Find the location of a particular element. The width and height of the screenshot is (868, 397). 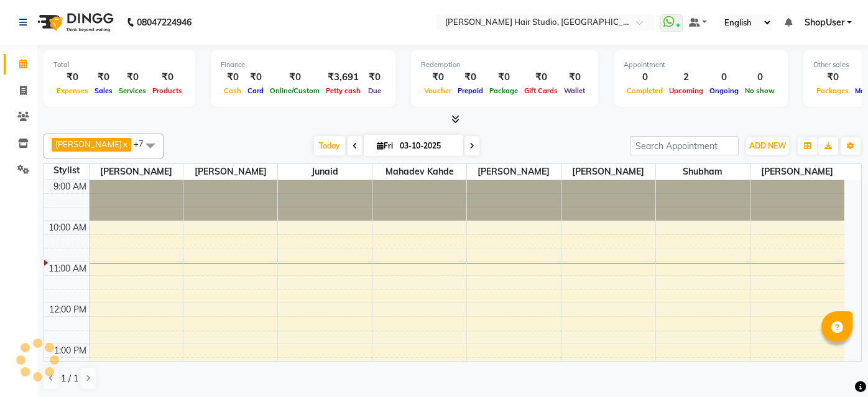

span: Fri is located at coordinates (385, 145).